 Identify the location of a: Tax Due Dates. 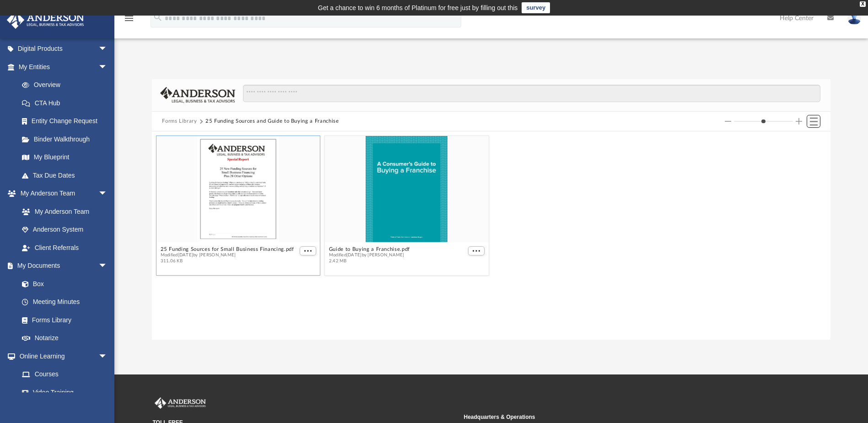
(67, 175).